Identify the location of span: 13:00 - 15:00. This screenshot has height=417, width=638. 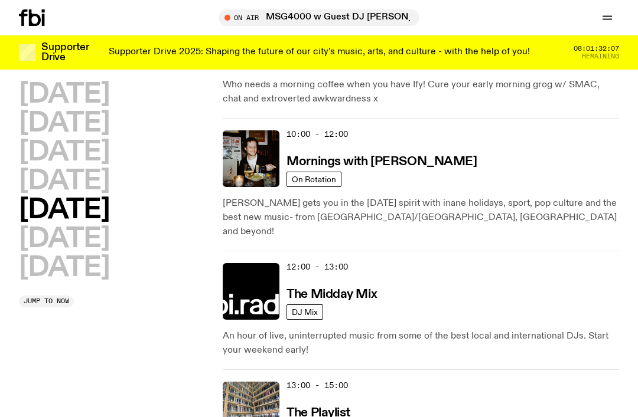
(317, 385).